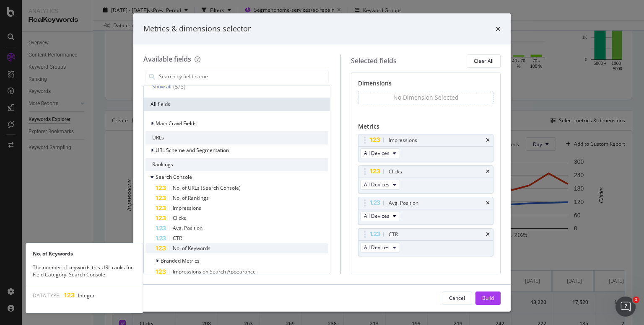 The width and height of the screenshot is (644, 325). I want to click on div: No Dimension Selected, so click(426, 98).